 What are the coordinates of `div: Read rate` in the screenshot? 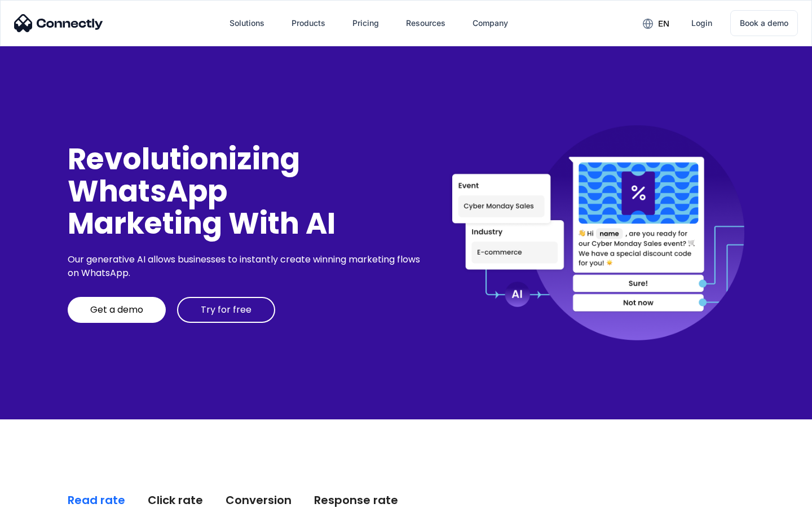 It's located at (97, 500).